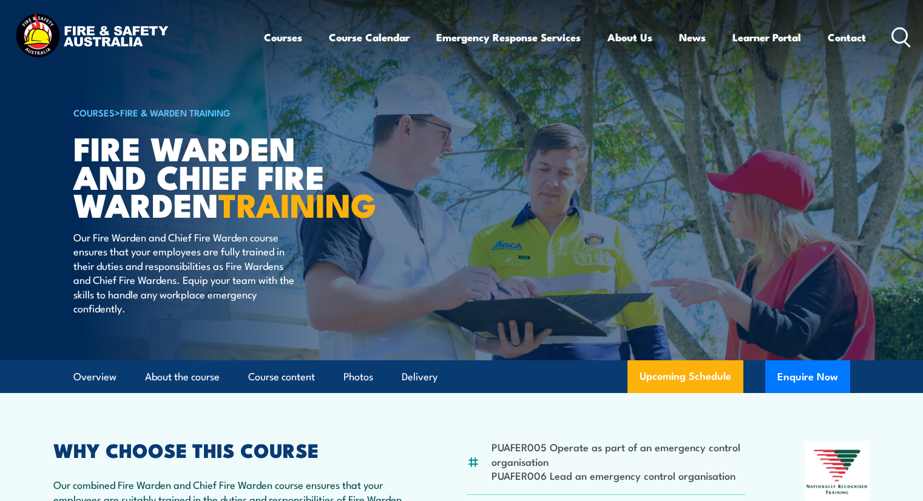 The height and width of the screenshot is (501, 923). Describe the element at coordinates (419, 377) in the screenshot. I see `a: Delivery` at that location.